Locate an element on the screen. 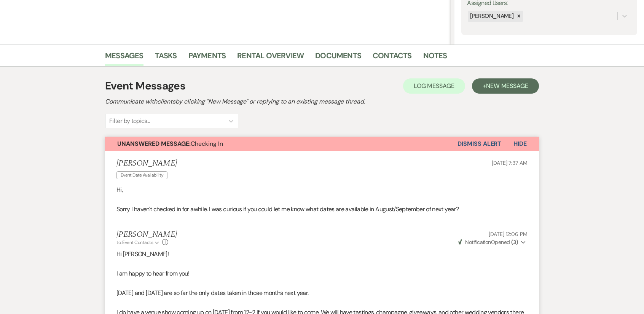  span: to: Event Contacts is located at coordinates (135, 242).